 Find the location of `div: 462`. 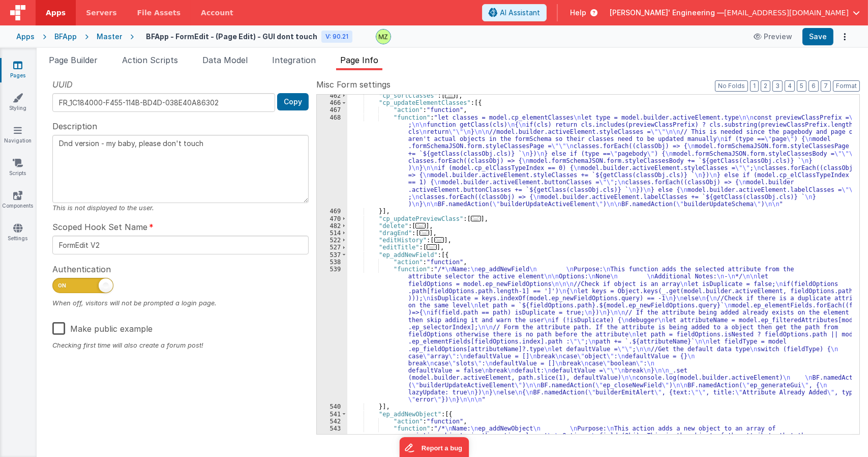

div: 462 is located at coordinates (332, 96).